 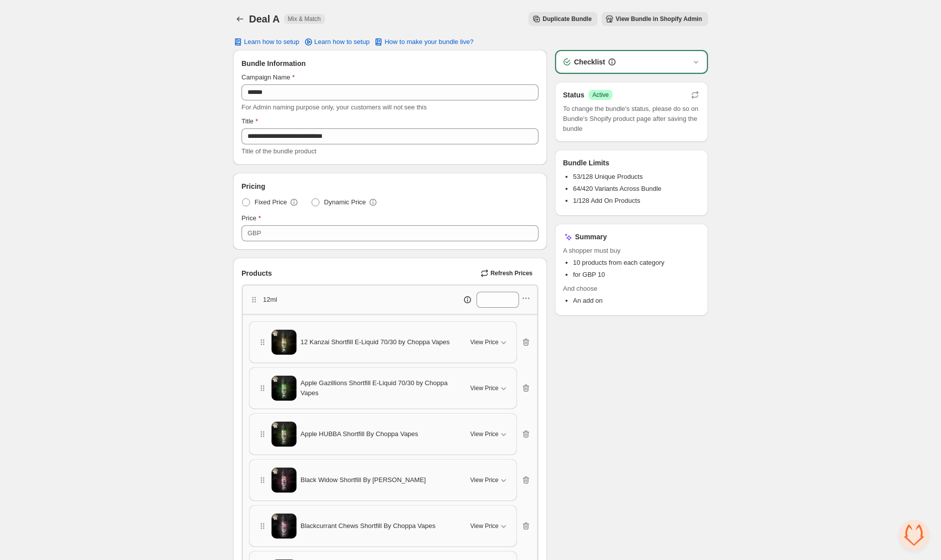 I want to click on h3: Status, so click(x=574, y=95).